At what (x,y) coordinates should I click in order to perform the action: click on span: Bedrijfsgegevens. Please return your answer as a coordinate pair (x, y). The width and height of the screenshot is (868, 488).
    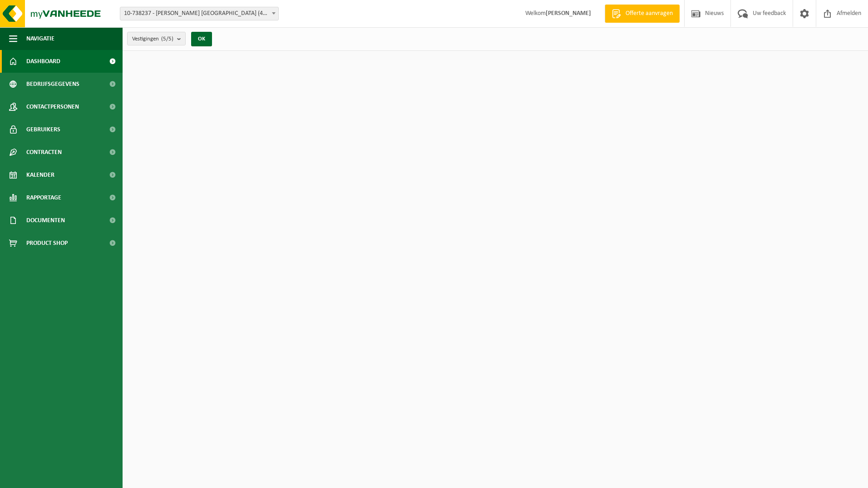
    Looking at the image, I should click on (53, 84).